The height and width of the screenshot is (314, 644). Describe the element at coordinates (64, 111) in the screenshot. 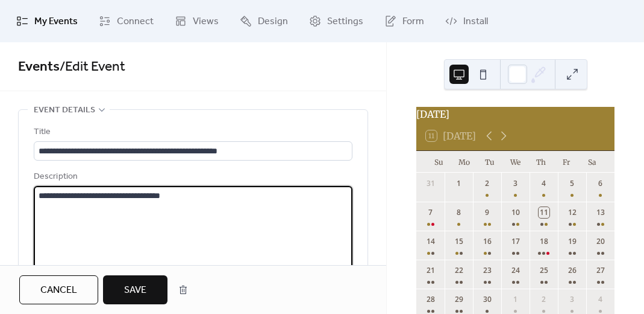

I see `span: Event details` at that location.